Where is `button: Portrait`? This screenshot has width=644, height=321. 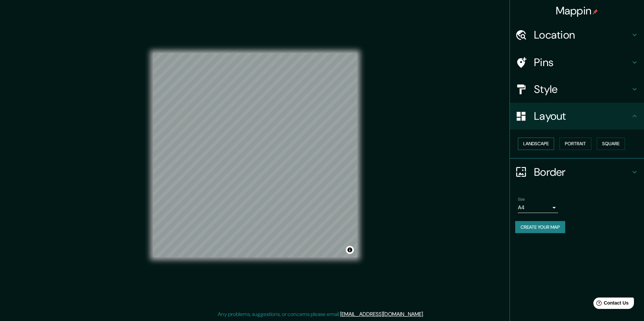 button: Portrait is located at coordinates (575, 144).